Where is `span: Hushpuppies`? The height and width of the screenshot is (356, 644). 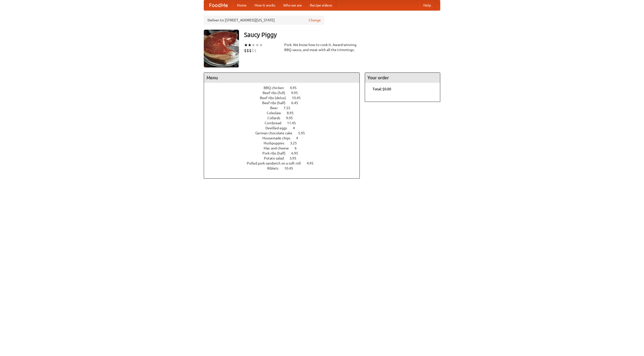
span: Hushpuppies is located at coordinates (276, 143).